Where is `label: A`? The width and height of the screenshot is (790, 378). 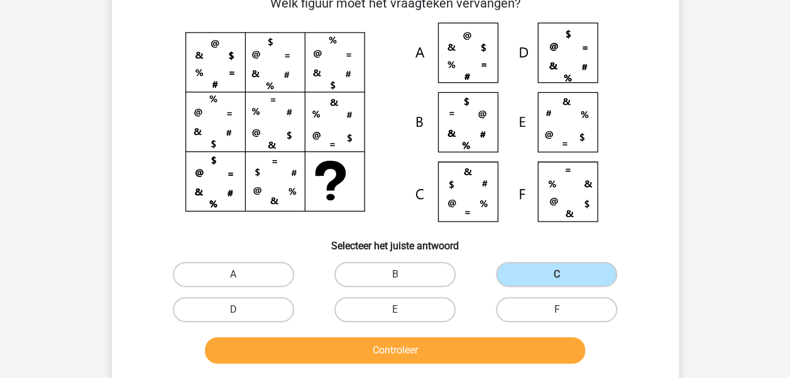 label: A is located at coordinates (233, 275).